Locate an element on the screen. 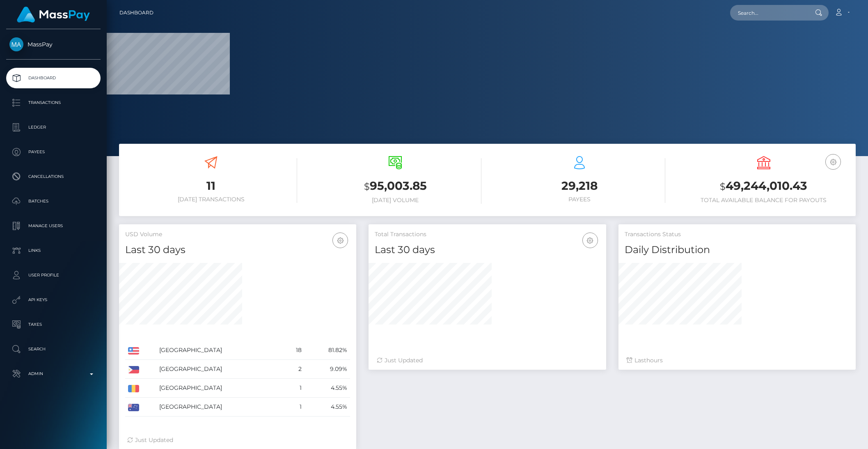 The height and width of the screenshot is (449, 868). a: Admin is located at coordinates (53, 374).